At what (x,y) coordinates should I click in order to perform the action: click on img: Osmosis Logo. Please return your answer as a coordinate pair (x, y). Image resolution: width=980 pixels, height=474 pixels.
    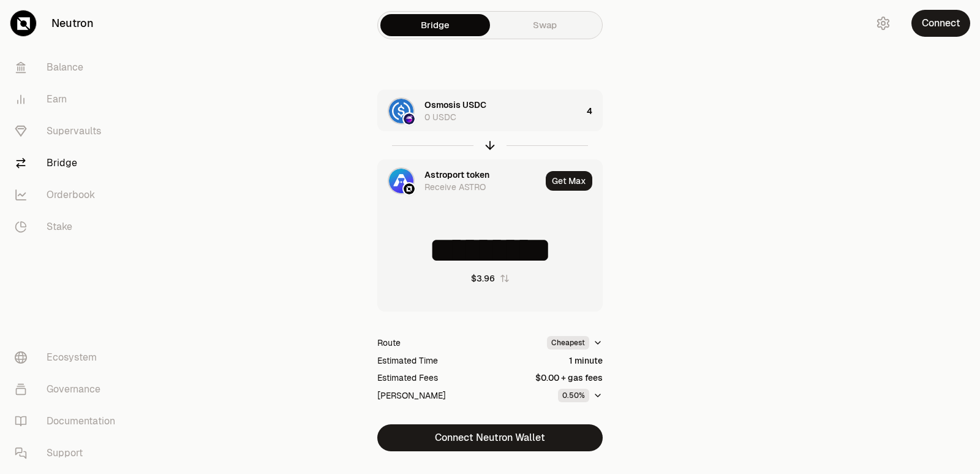
    Looking at the image, I should click on (409, 118).